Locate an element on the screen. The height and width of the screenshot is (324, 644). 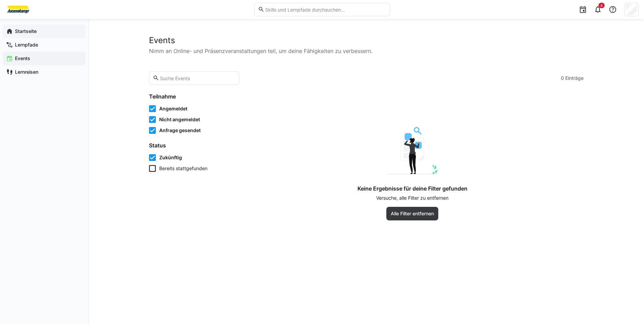
h4: Teilnahme is located at coordinates (191, 96).